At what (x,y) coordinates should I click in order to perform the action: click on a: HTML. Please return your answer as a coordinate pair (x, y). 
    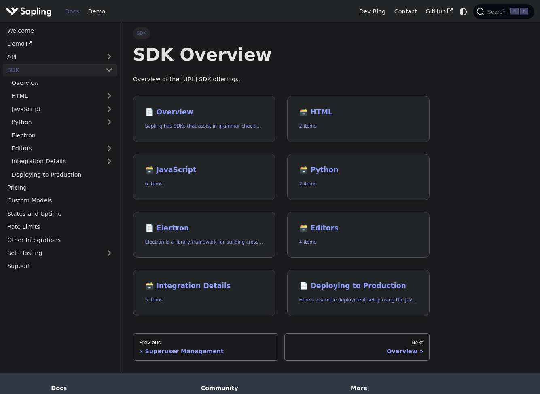
    Looking at the image, I should click on (62, 96).